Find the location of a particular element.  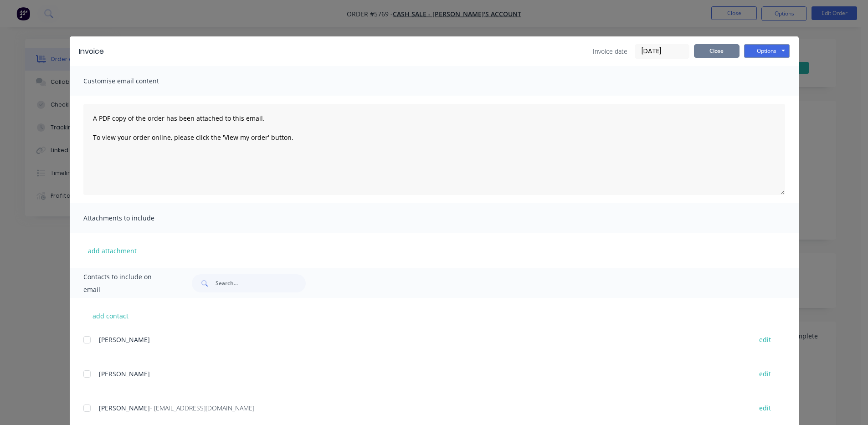

button: add contact is located at coordinates (111, 316).